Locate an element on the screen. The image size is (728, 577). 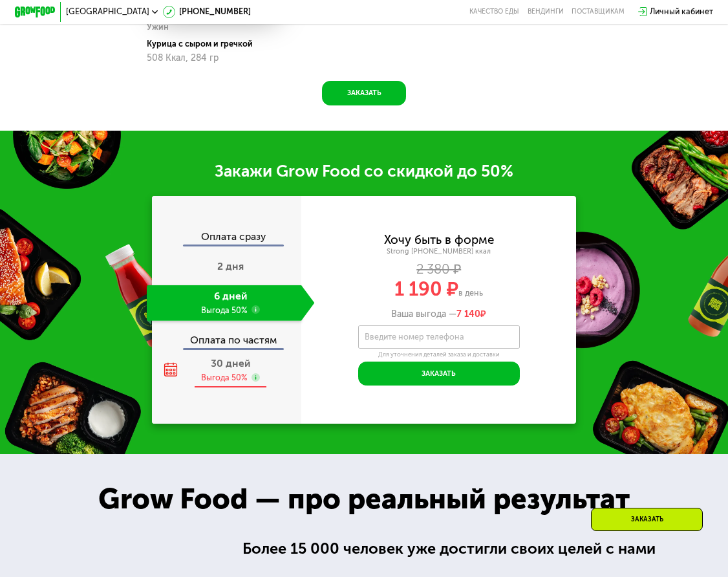
div: Grow Food — про реальный результат is located at coordinates (364, 499).